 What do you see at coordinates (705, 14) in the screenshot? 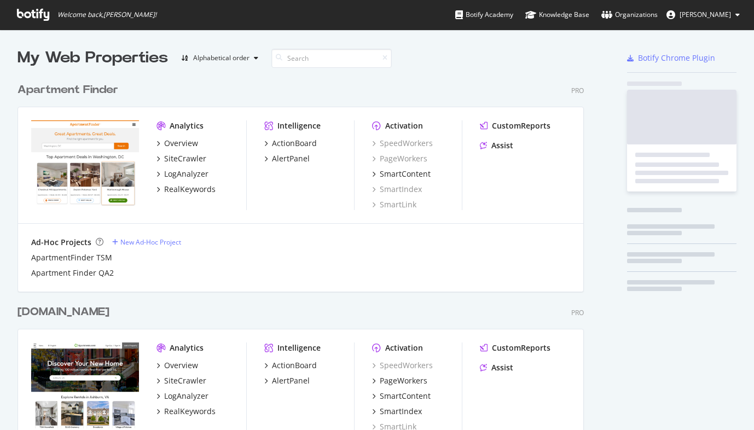
I see `span: Craig Harkins` at bounding box center [705, 14].